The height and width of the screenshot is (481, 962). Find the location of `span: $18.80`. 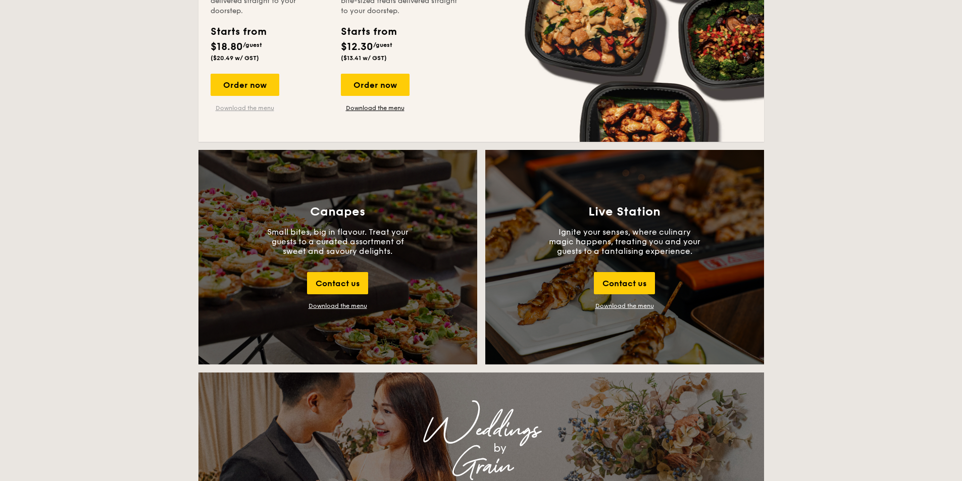

span: $18.80 is located at coordinates (227, 47).